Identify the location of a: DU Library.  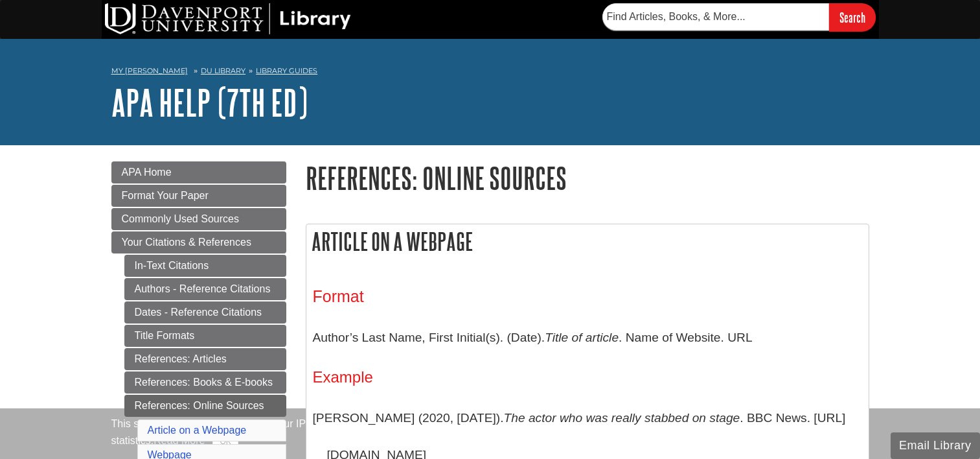
(223, 71).